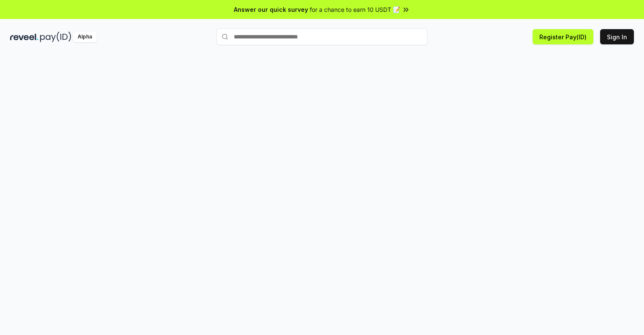 Image resolution: width=644 pixels, height=335 pixels. What do you see at coordinates (56, 37) in the screenshot?
I see `img: pay_id` at bounding box center [56, 37].